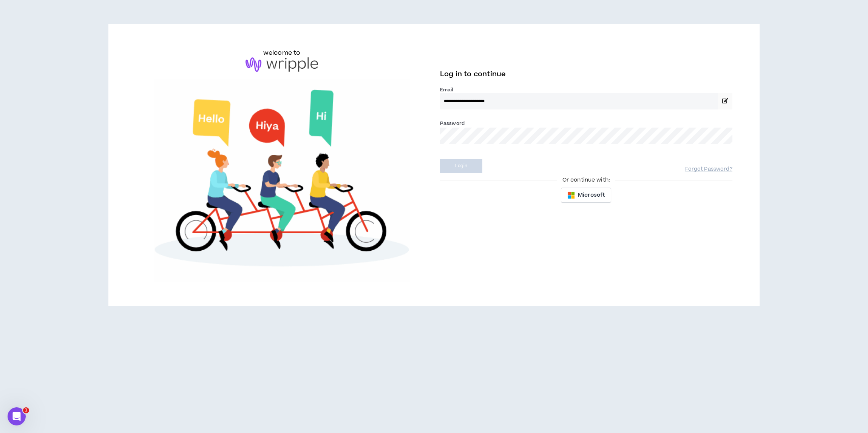 This screenshot has width=868, height=433. I want to click on span: Or continue with:, so click(586, 180).